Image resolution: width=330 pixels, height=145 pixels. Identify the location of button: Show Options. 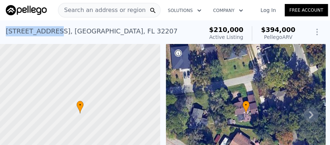
(317, 32).